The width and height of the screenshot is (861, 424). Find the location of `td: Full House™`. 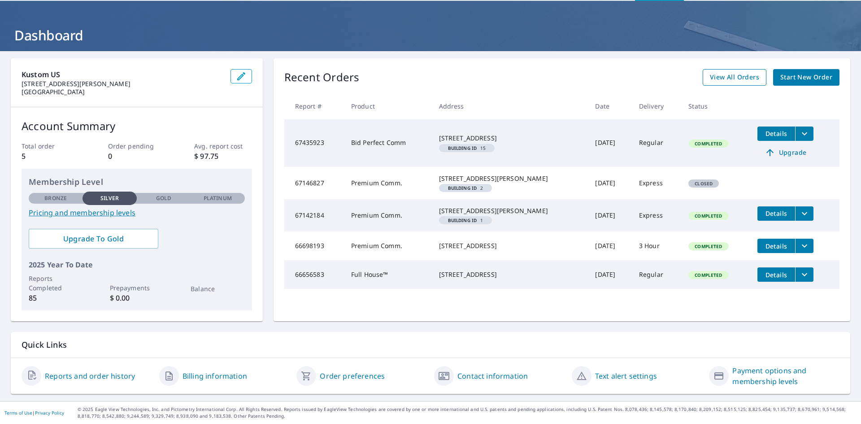

td: Full House™ is located at coordinates (388, 274).